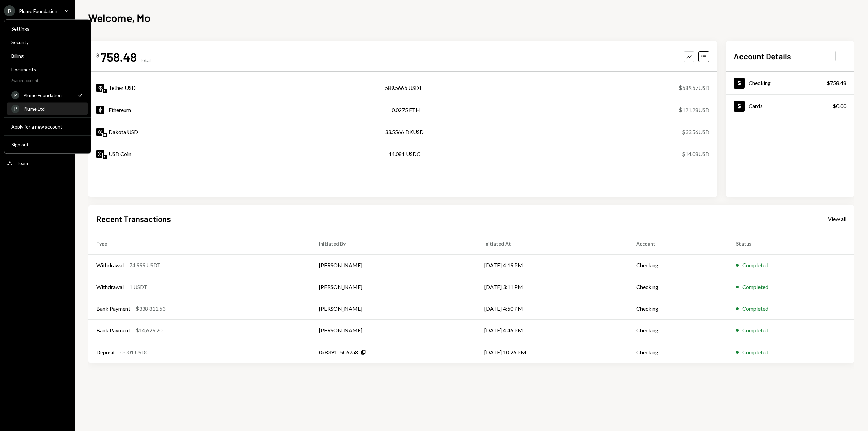 The image size is (868, 431). I want to click on div: Switch accounts, so click(47, 80).